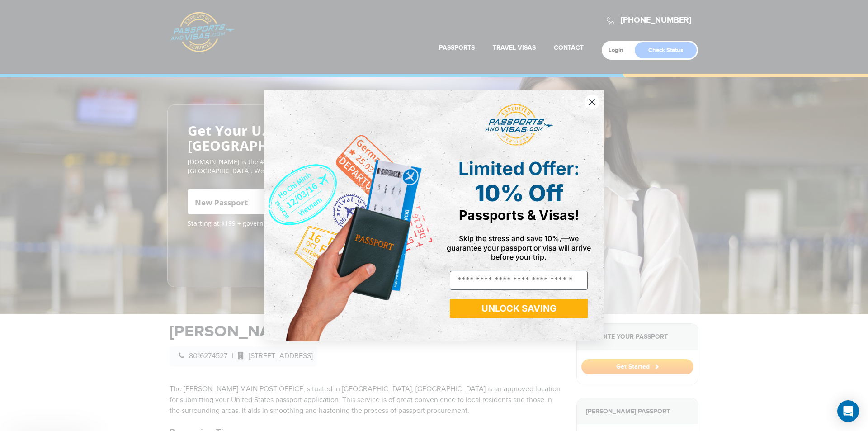  What do you see at coordinates (519, 308) in the screenshot?
I see `button: UNLOCK SAVING` at bounding box center [519, 308].